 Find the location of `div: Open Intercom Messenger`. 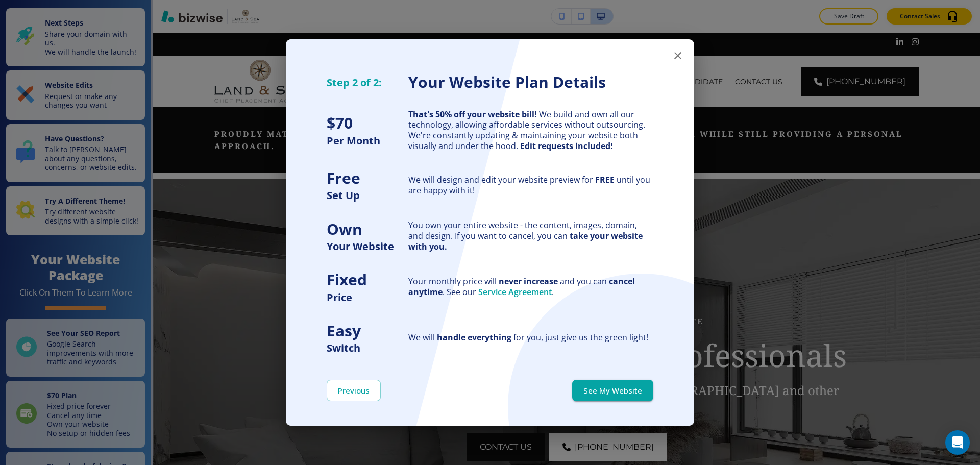

div: Open Intercom Messenger is located at coordinates (958, 443).